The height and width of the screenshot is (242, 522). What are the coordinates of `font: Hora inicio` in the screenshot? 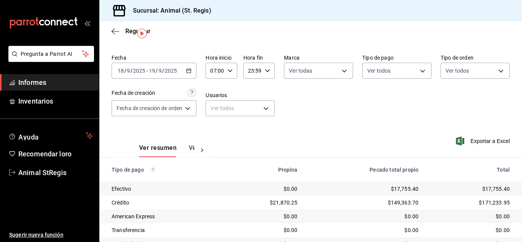 It's located at (218, 58).